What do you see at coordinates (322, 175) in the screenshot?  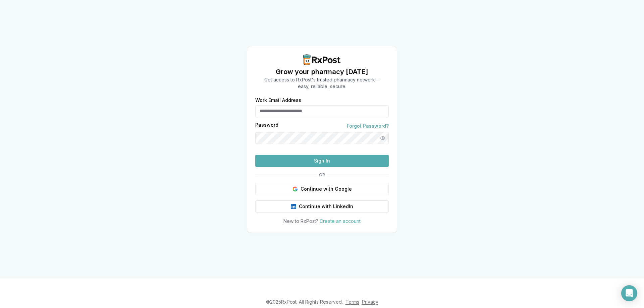 I see `span: OR` at bounding box center [322, 175].